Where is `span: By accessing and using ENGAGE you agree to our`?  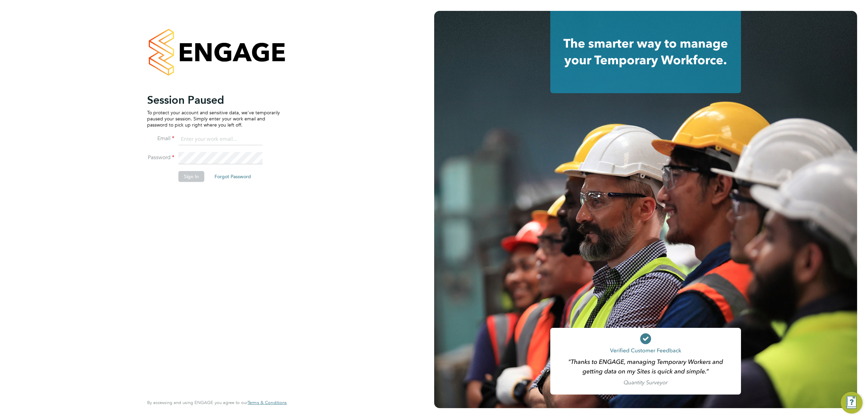 span: By accessing and using ENGAGE you agree to our is located at coordinates (217, 402).